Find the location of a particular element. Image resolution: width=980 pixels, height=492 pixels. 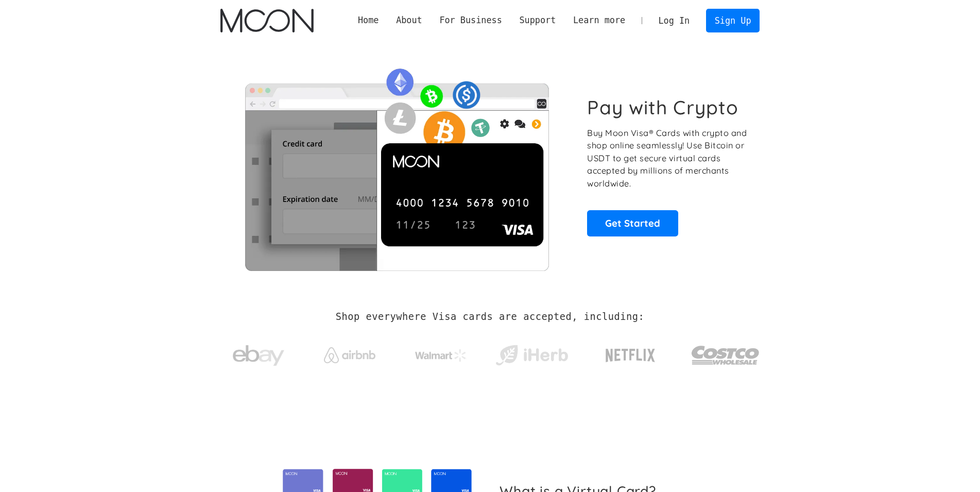

img: Netflix is located at coordinates (630, 355).